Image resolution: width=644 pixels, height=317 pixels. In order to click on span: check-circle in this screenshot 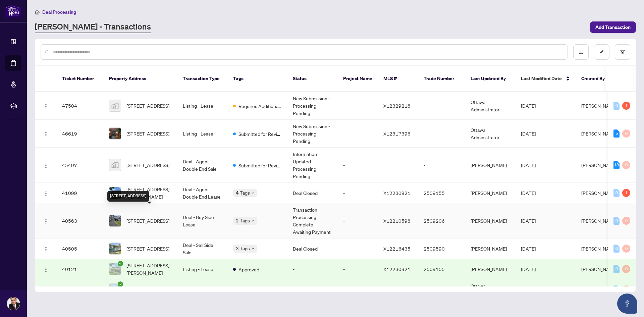, I will do `click(121, 264)`.